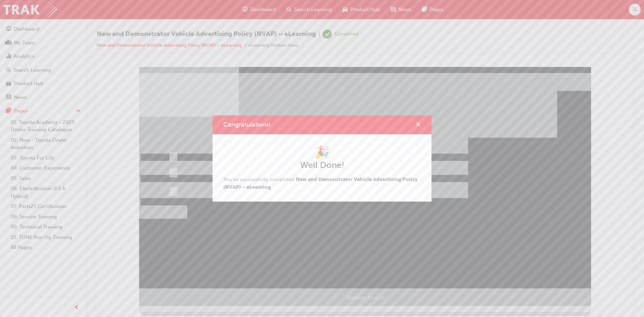 The image size is (644, 317). What do you see at coordinates (320, 183) in the screenshot?
I see `span: New and Demonstrator Vehicle Advertising Policy (NVAP) – eLearning` at bounding box center [320, 183].